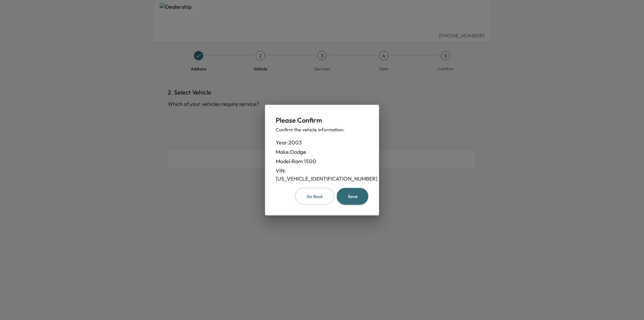 The height and width of the screenshot is (320, 644). What do you see at coordinates (322, 142) in the screenshot?
I see `div: Year: 2003` at bounding box center [322, 142].